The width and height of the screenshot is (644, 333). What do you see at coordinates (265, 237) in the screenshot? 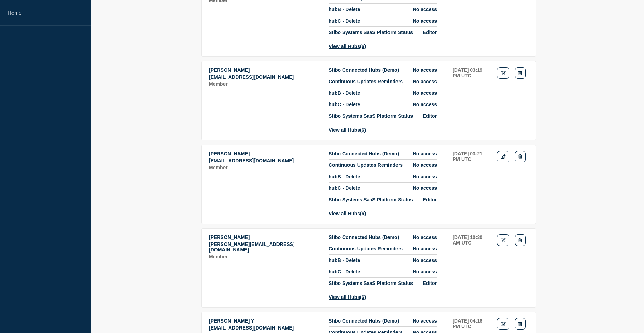
I see `p: Name: Nikhil Kokare` at bounding box center [265, 237].